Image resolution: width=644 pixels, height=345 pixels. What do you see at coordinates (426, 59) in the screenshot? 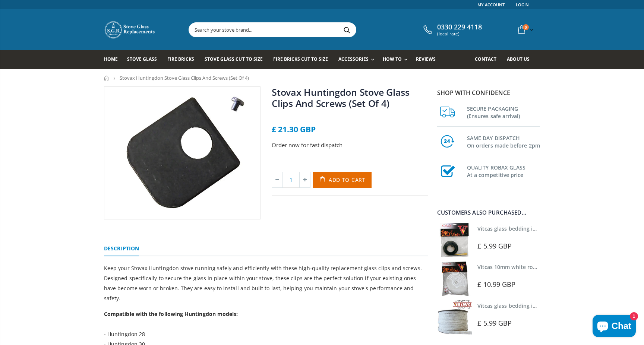
I see `span: Reviews` at bounding box center [426, 59].